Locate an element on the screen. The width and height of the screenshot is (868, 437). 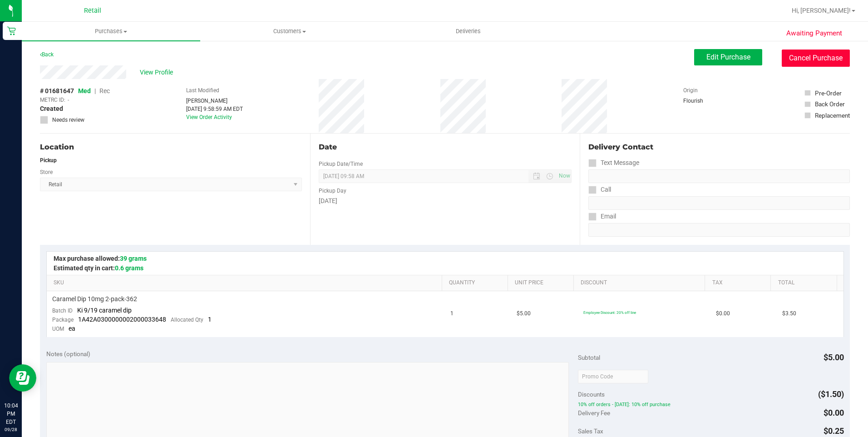
span: $0.25 is located at coordinates (833, 431).